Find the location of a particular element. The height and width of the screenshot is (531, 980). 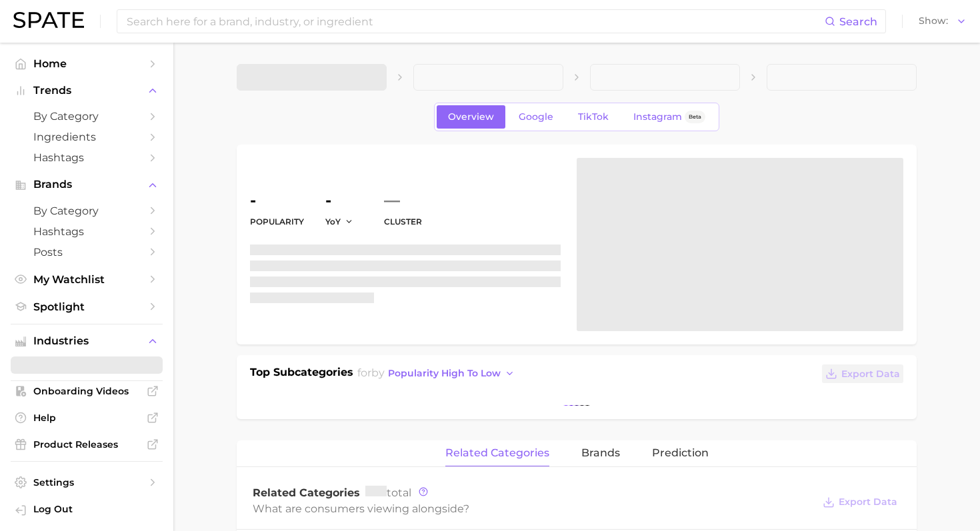

a: Posts is located at coordinates (87, 252).